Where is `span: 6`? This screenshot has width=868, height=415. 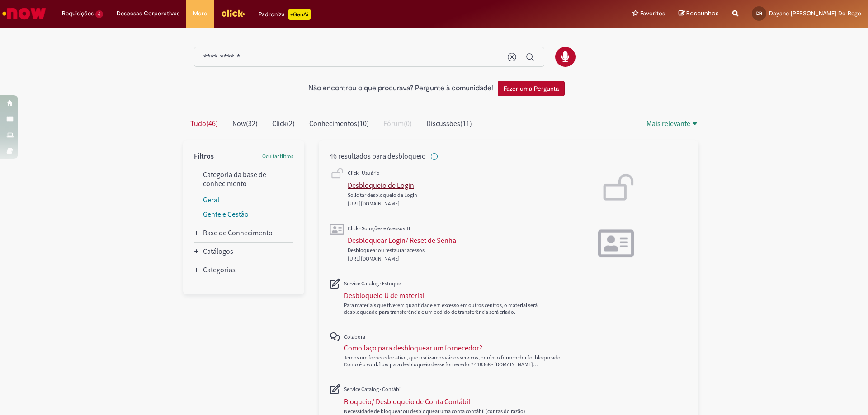
span: 6 is located at coordinates (99, 14).